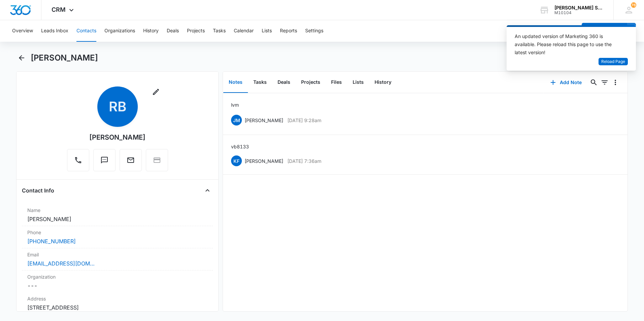 This screenshot has height=321, width=644. I want to click on button: Settings, so click(315, 31).